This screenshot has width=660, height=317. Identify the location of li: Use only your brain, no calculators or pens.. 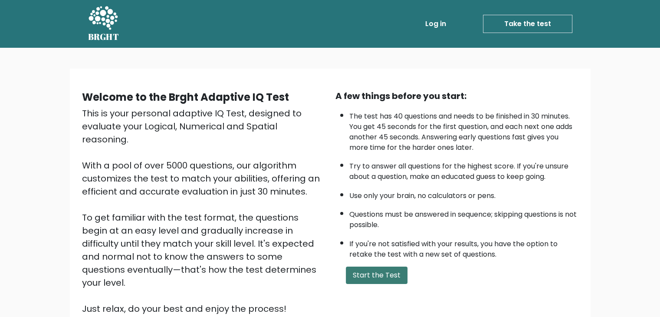
(464, 194).